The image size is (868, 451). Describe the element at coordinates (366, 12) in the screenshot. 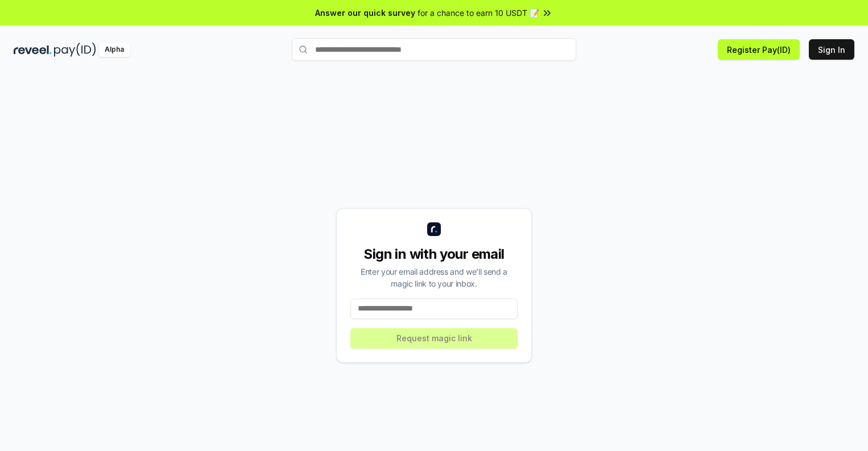

I see `span: Answer our quick survey` at that location.